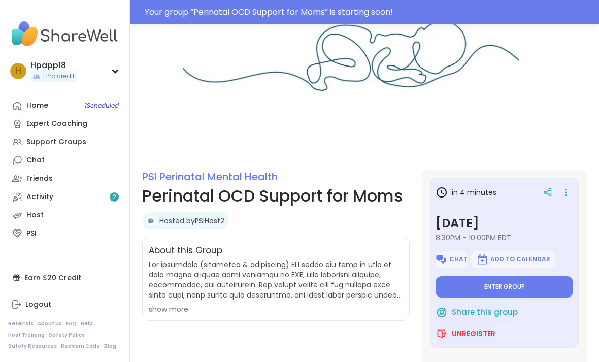  Describe the element at coordinates (53, 66) in the screenshot. I see `div: Hpapp18` at that location.